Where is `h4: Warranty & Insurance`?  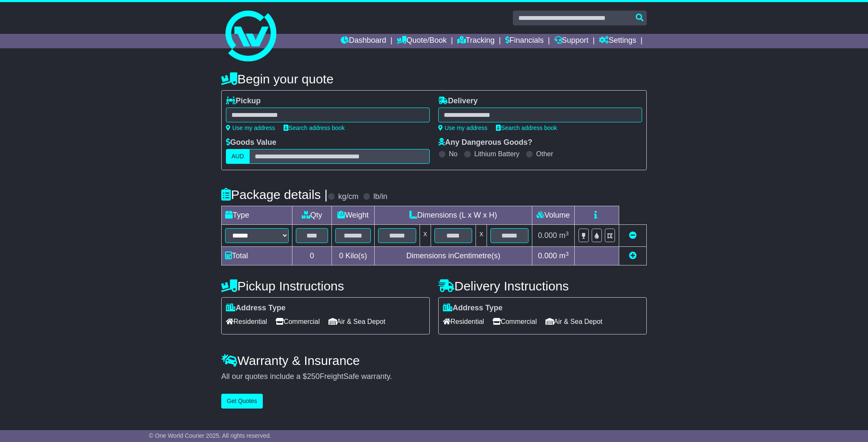
h4: Warranty & Insurance is located at coordinates (434, 360).